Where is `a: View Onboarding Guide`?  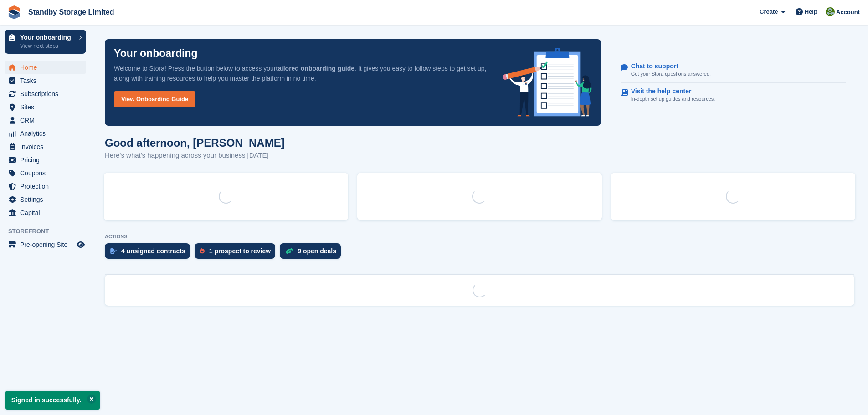
a: View Onboarding Guide is located at coordinates (155, 99).